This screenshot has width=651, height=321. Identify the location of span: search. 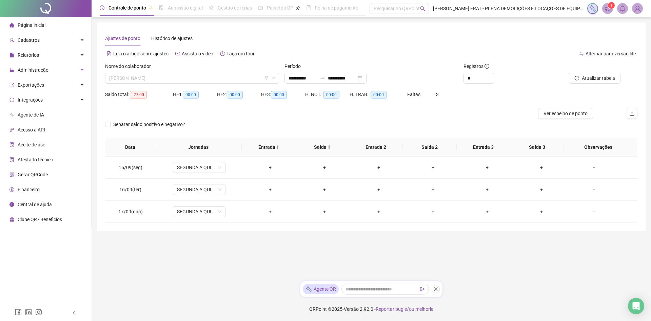
(423, 8).